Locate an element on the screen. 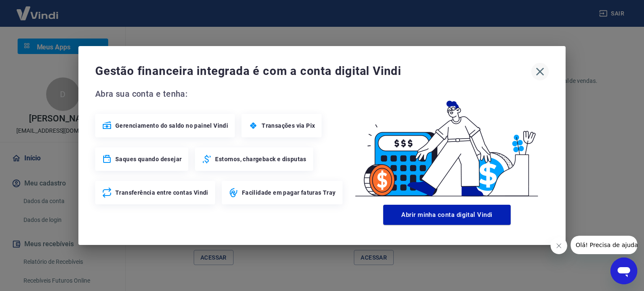 This screenshot has width=644, height=291. span: Gestão financeira integrada é com a conta digital Vindi is located at coordinates (313, 71).